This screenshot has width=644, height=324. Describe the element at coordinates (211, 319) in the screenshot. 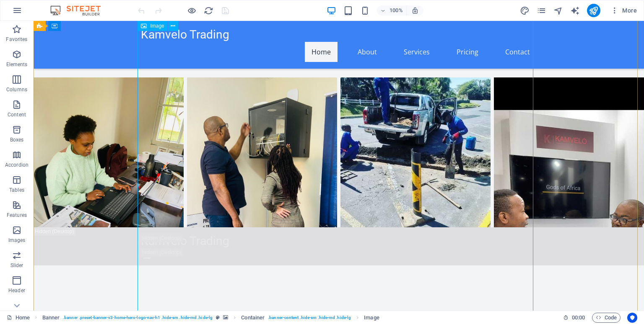

I see `nav: breadcrumb` at that location.